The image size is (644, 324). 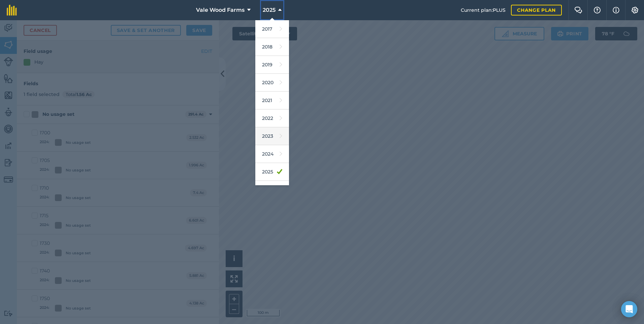 I want to click on img: A question mark icon, so click(x=597, y=10).